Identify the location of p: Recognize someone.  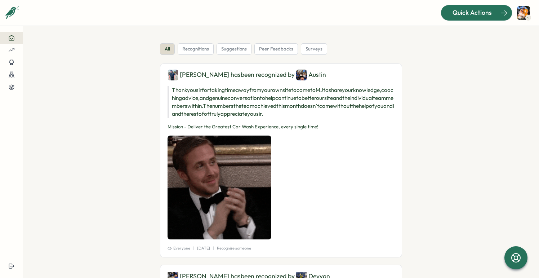
(234, 248).